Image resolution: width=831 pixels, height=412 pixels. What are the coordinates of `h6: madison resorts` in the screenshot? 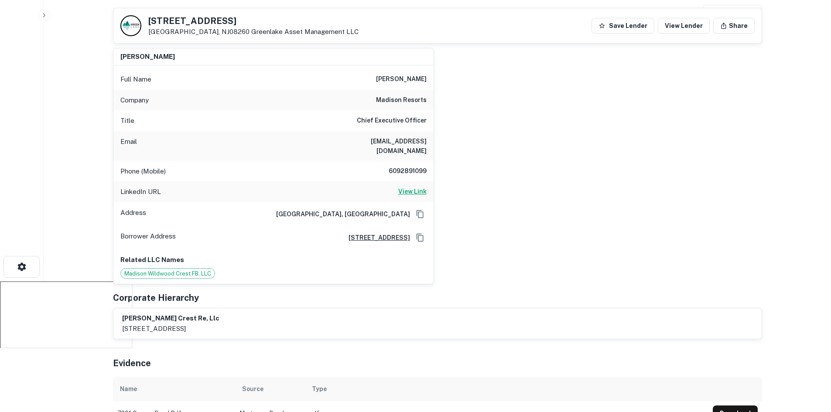 It's located at (401, 100).